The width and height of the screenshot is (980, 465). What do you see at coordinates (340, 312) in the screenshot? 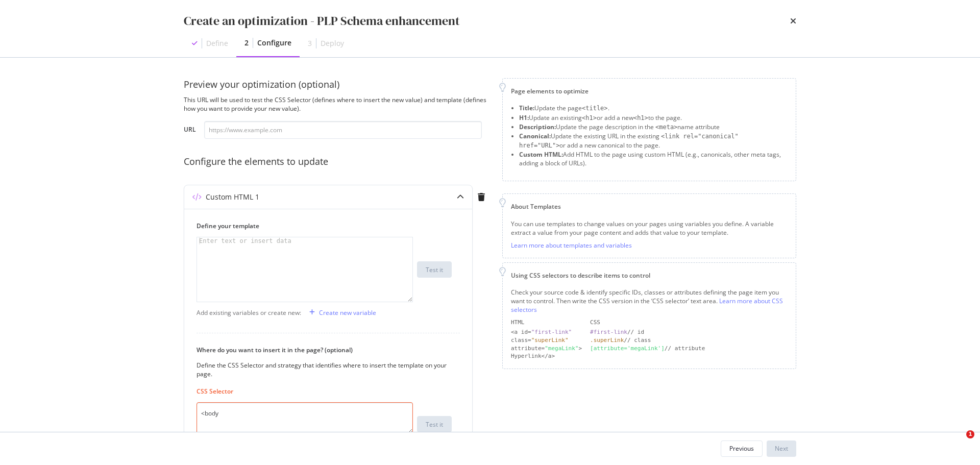
I see `button: Create new variable` at bounding box center [340, 312].